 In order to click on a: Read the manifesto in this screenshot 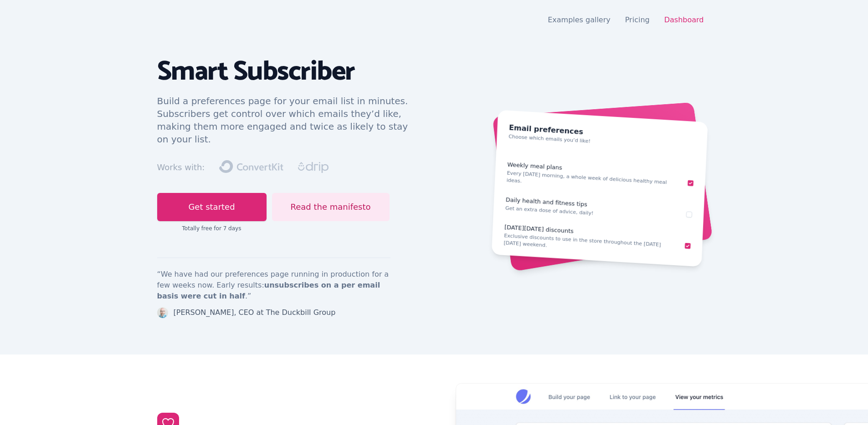, I will do `click(331, 207)`.